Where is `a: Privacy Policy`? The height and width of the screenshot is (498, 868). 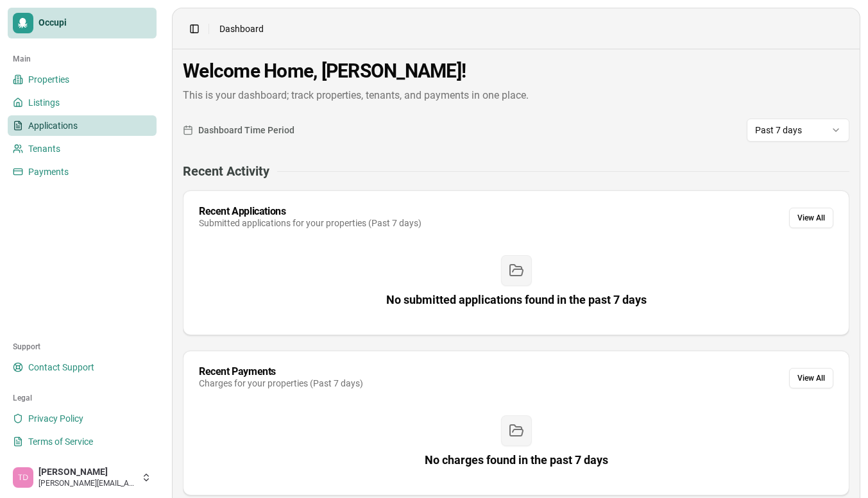 a: Privacy Policy is located at coordinates (82, 418).